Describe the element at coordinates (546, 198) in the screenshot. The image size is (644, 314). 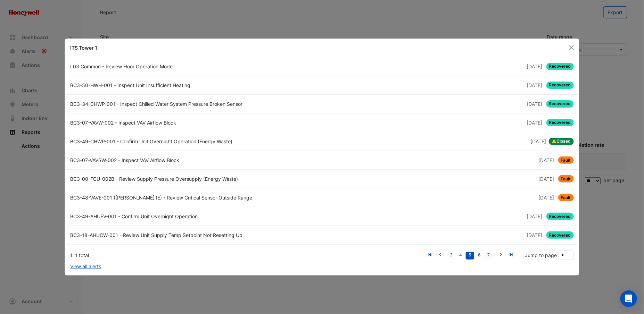
I see `span: Mon 21-Jul-2025 09:03 AEST` at that location.